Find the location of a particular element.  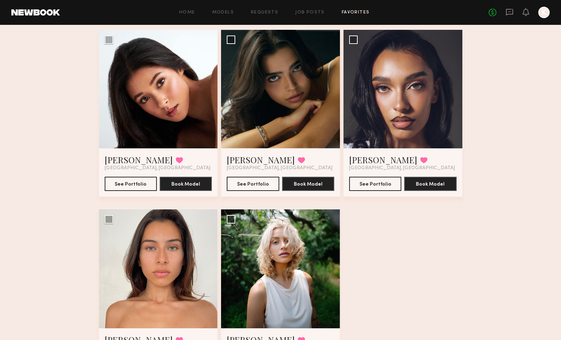

a: Job Posts is located at coordinates (310, 12).